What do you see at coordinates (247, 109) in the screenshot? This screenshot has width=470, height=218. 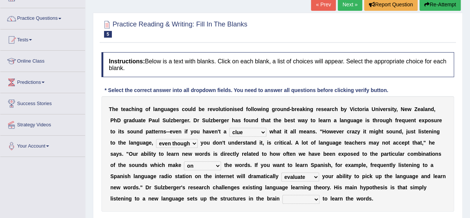 I see `b: f` at bounding box center [247, 109].